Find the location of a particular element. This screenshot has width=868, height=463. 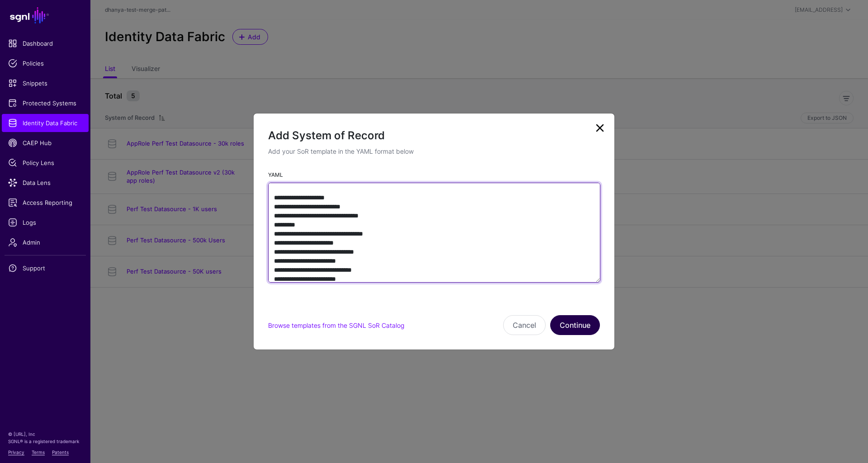

a: Browse templates from the SGNL SoR Catalog is located at coordinates (336, 325).